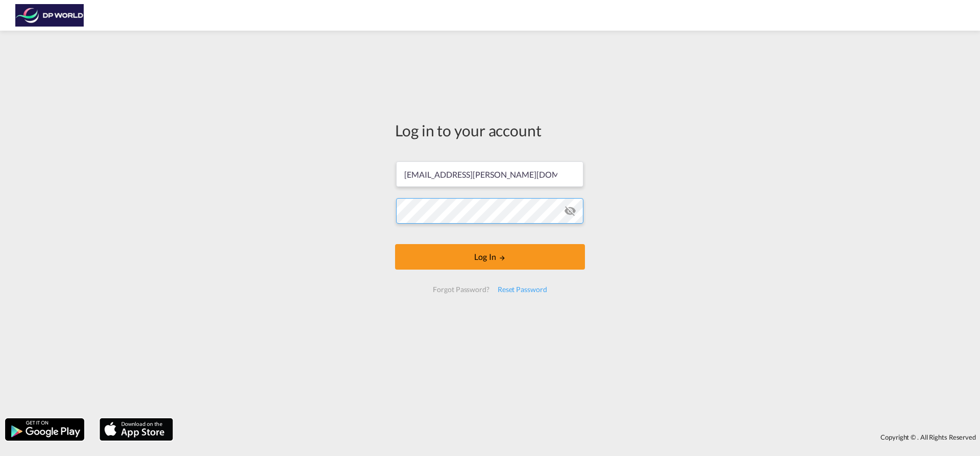 This screenshot has width=980, height=456. I want to click on img: c08ca190194411f088ed0f3ba295208c.png, so click(49, 15).